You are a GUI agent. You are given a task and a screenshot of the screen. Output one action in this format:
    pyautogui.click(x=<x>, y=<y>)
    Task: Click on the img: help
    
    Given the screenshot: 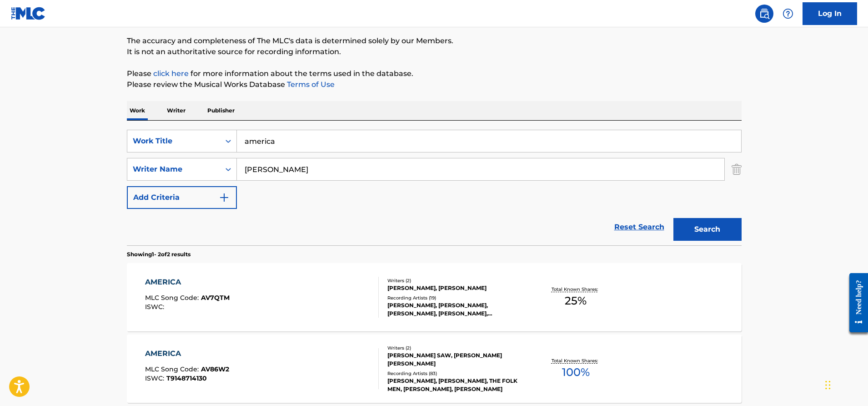 What is the action you would take?
    pyautogui.click(x=787, y=14)
    